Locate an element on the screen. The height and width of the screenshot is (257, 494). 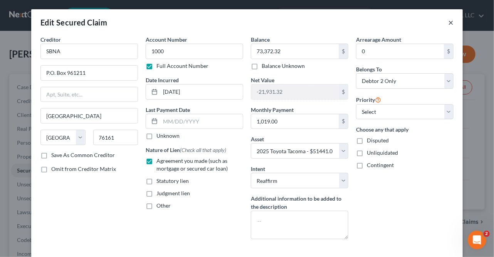
span: Agreement you made (such as mortgage or secured car loan) is located at coordinates (192, 164).